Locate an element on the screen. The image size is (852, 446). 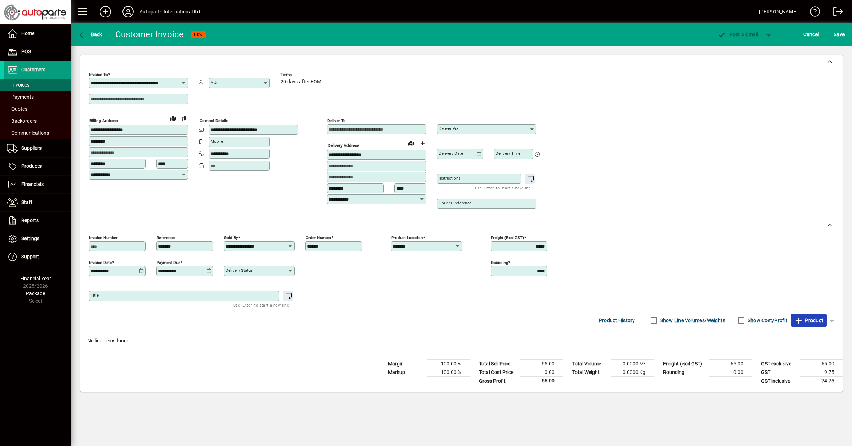
span: Suppliers is located at coordinates (31, 148).